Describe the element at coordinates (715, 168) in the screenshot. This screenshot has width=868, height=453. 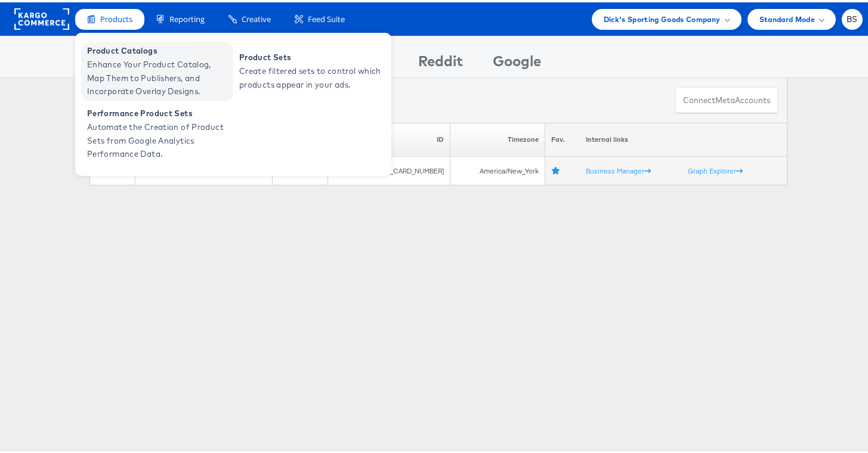
I see `a: Graph Explorer` at that location.